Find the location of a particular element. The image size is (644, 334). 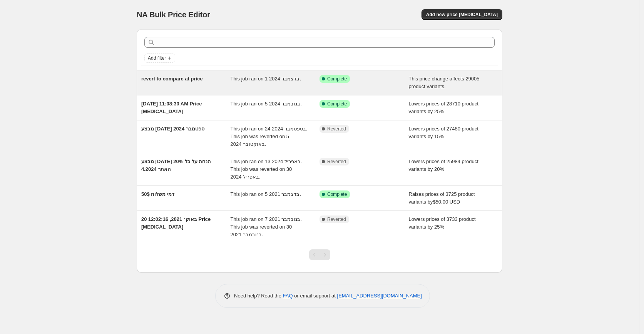

span: Lowers prices of 27480 product variants by 15% is located at coordinates (444, 133).